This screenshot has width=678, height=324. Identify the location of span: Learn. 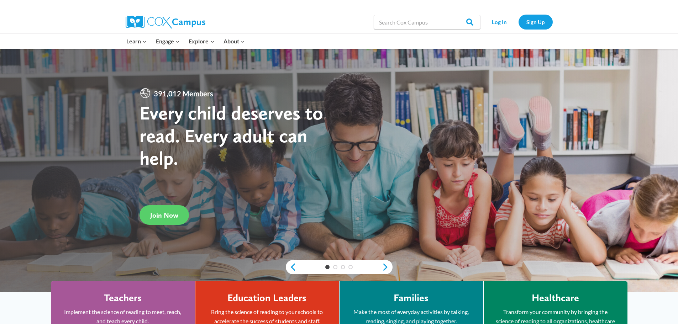
(136, 41).